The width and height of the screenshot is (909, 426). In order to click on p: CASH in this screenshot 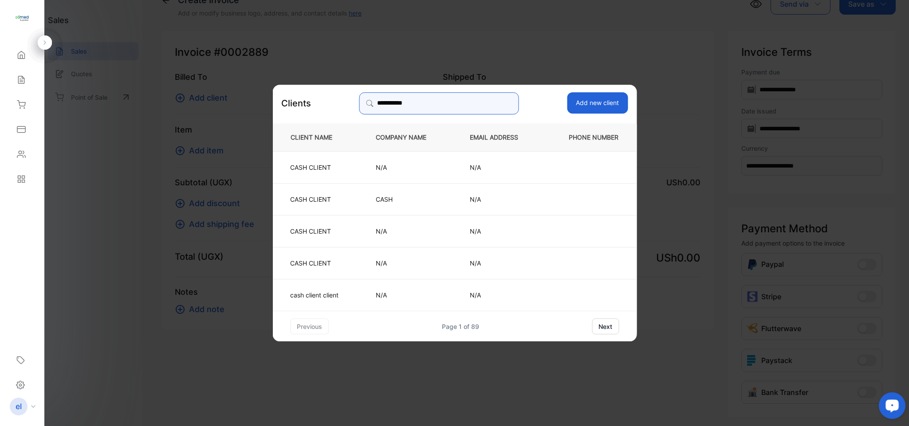, I will do `click(408, 199)`.